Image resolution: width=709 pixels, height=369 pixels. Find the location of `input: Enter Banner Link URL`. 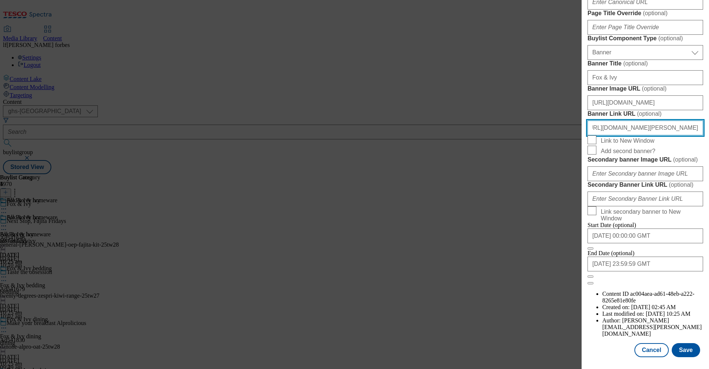

input: Enter Banner Link URL is located at coordinates (645, 128).